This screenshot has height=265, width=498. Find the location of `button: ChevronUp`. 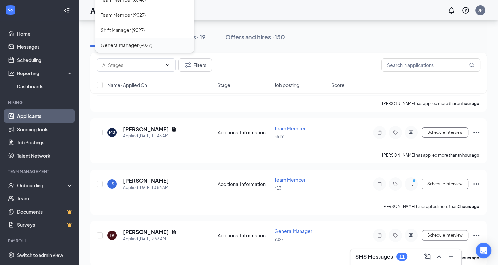

button: ChevronUp is located at coordinates (439, 257).